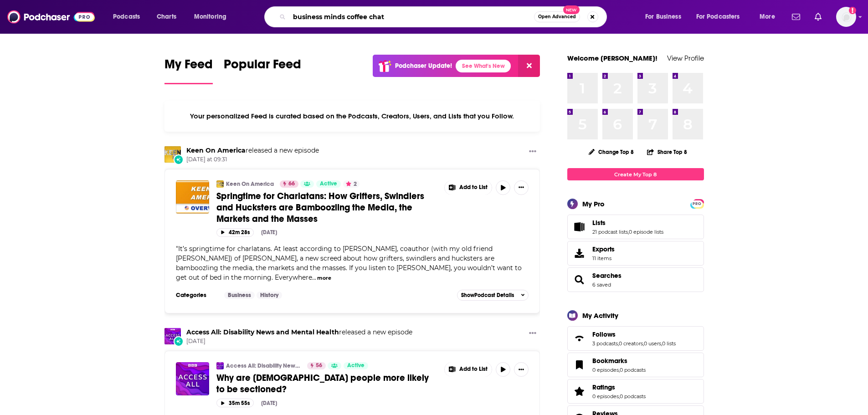 The width and height of the screenshot is (868, 415). Describe the element at coordinates (719, 17) in the screenshot. I see `span: For Podcasters` at that location.